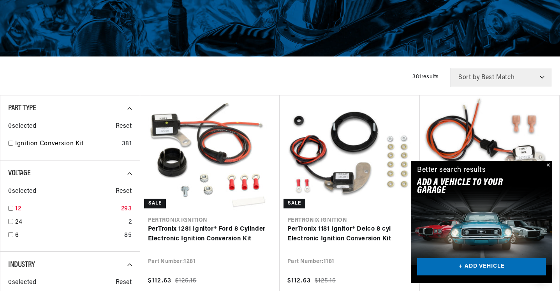 This screenshot has height=291, width=560. I want to click on select: Sort by, so click(501, 78).